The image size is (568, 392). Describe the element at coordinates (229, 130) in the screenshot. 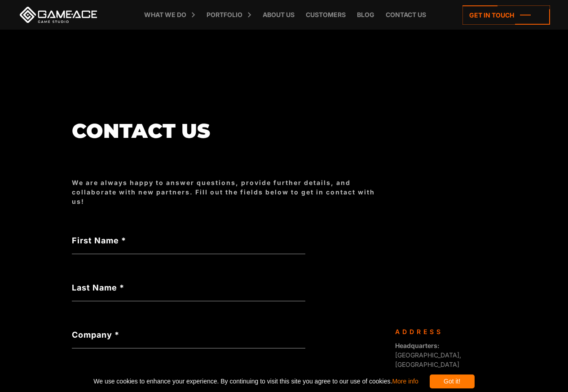

I see `h1: Contact us` at that location.